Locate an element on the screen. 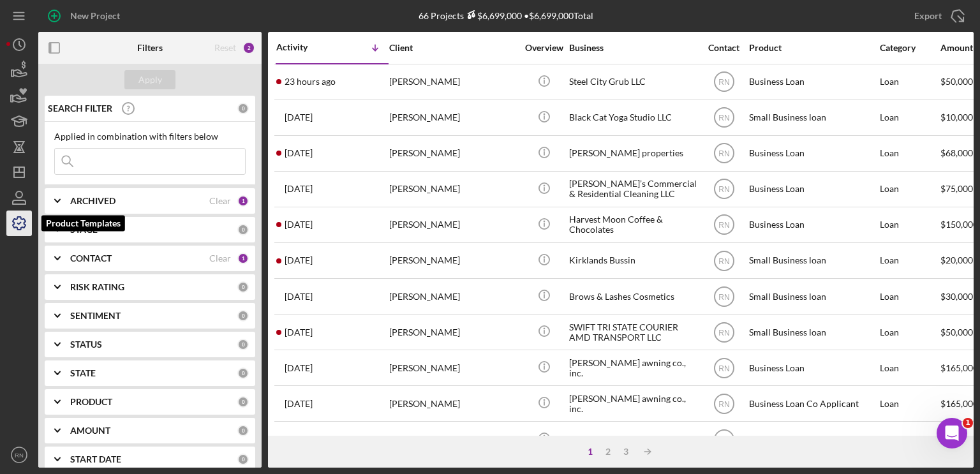  div: Black Cat Yoga Studio LLC is located at coordinates (633, 117).